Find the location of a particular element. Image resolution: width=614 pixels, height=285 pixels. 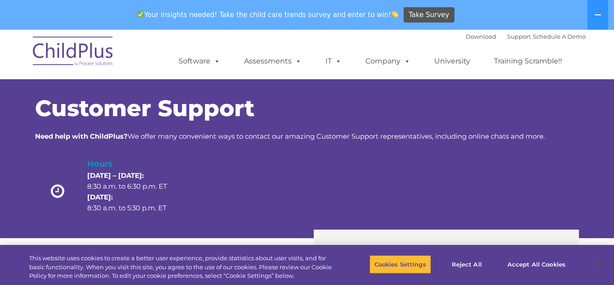

button: Accept All Cookies is located at coordinates (536, 264).